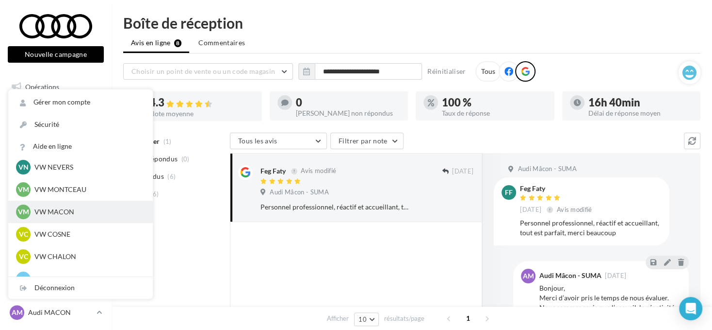 The height and width of the screenshot is (330, 712). Describe the element at coordinates (458, 207) in the screenshot. I see `button: Ignorer` at that location.